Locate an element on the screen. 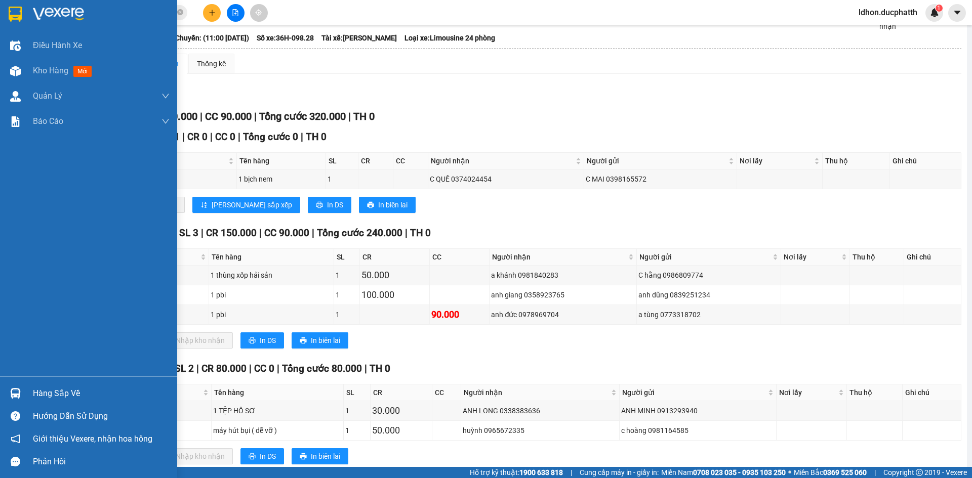  span: question-circle is located at coordinates (15, 416).